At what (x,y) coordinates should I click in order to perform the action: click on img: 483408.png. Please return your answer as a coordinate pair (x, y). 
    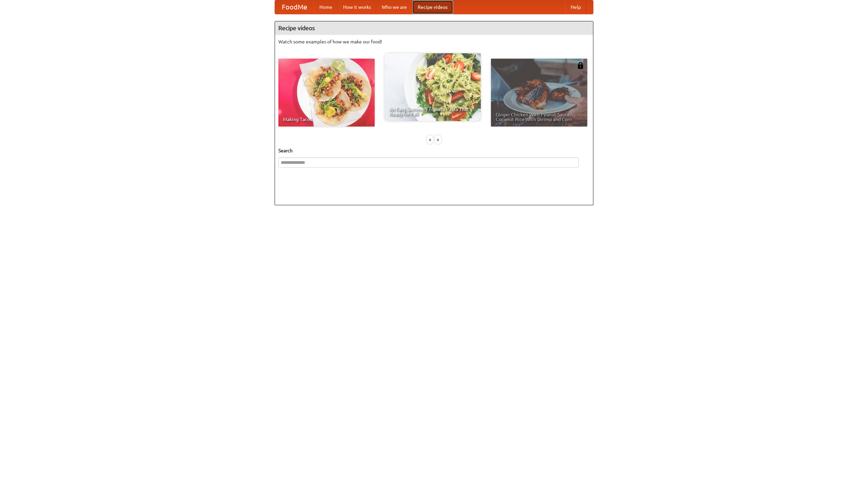
    Looking at the image, I should click on (581, 66).